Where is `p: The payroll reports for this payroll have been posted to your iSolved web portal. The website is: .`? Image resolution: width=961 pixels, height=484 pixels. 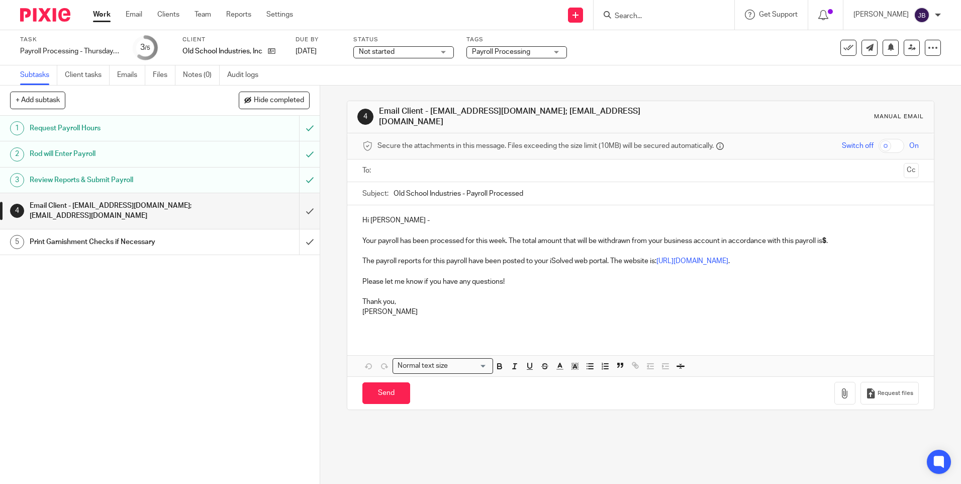 p: The payroll reports for this payroll have been posted to your iSolved web portal. The website is: . is located at coordinates (640, 261).